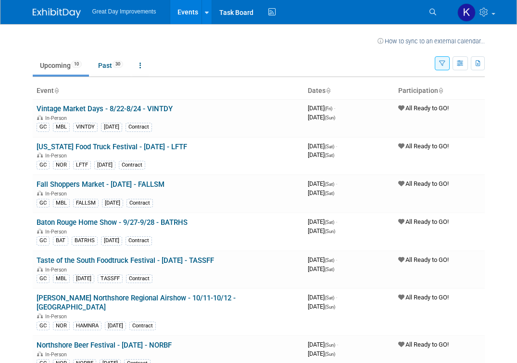 The width and height of the screenshot is (517, 363). What do you see at coordinates (112, 222) in the screenshot?
I see `a: Baton Rouge Home Show - 9/27-9/28 - BATRHS` at bounding box center [112, 222].